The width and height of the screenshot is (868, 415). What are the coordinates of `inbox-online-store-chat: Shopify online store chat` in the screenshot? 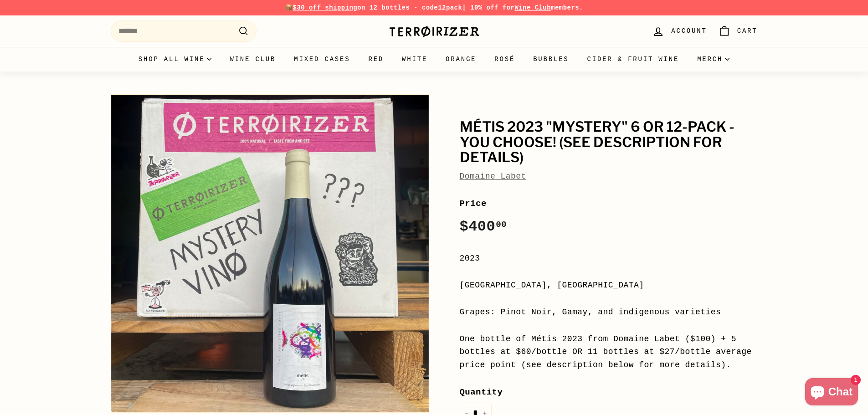 It's located at (832, 393).